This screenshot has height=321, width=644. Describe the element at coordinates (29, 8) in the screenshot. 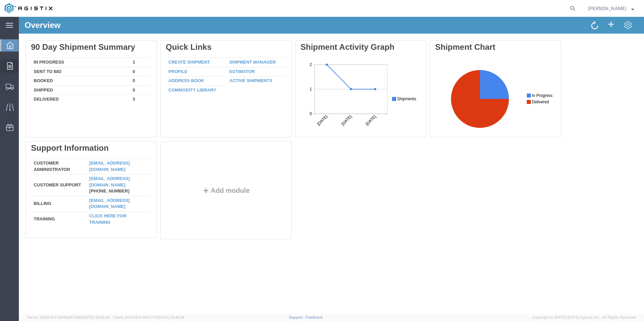

I see `img: logo` at that location.